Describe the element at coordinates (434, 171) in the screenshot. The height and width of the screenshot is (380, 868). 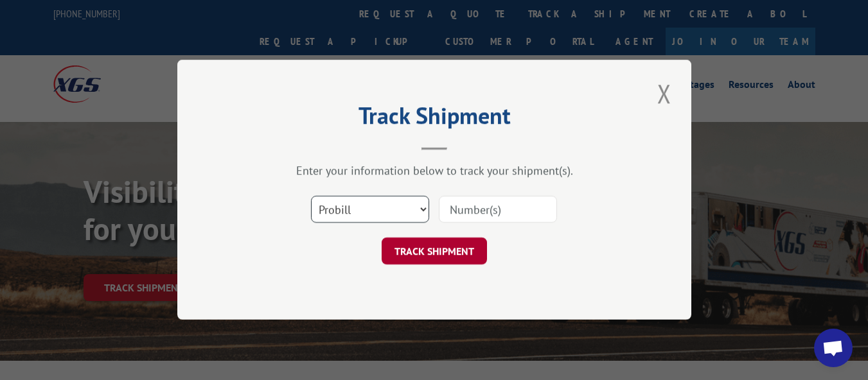
I see `div: Enter your information below to track your shipment(s).` at that location.